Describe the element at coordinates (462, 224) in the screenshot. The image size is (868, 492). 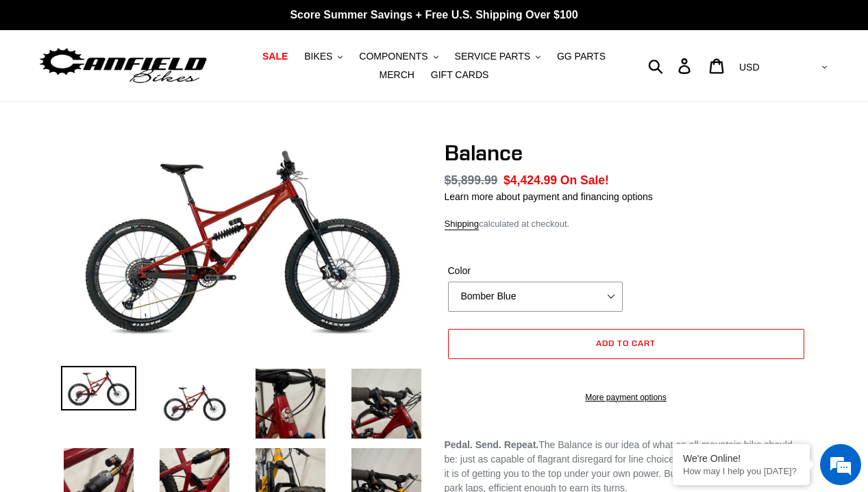
I see `a: Shipping` at that location.